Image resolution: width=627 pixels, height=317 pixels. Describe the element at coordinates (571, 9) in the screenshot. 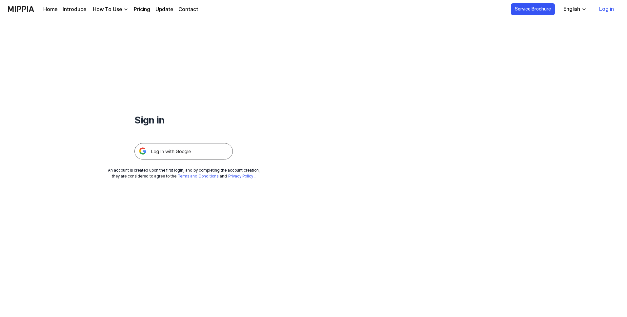

I see `div: English` at that location.